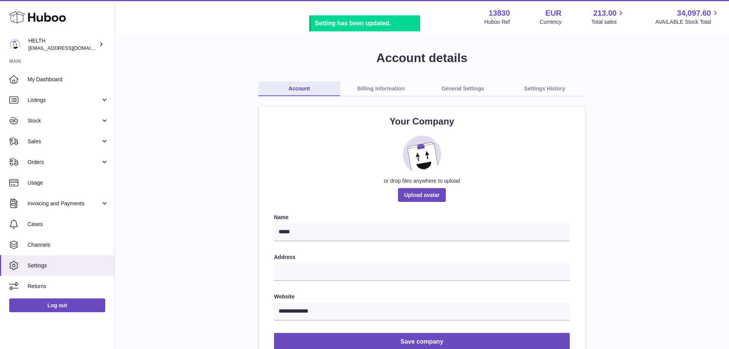  What do you see at coordinates (497, 22) in the screenshot?
I see `div: Huboo Ref` at bounding box center [497, 22].